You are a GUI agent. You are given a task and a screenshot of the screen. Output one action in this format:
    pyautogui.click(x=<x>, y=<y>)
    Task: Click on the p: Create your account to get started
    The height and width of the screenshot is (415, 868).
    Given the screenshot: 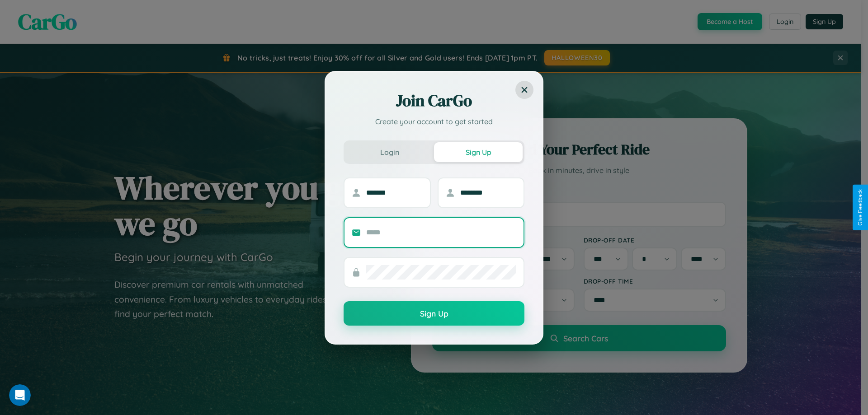 What is the action you would take?
    pyautogui.click(x=434, y=122)
    